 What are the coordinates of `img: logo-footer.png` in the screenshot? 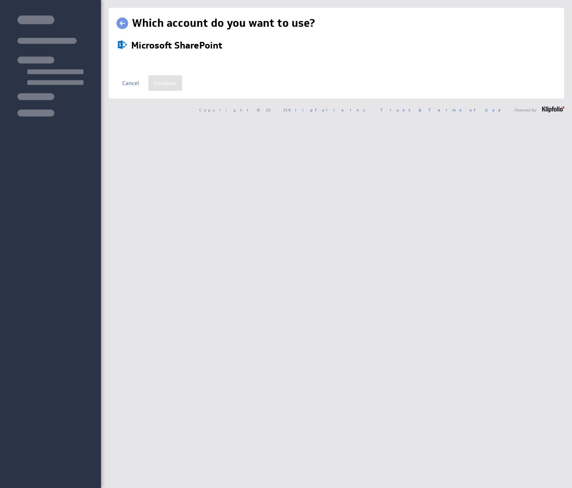 It's located at (553, 110).